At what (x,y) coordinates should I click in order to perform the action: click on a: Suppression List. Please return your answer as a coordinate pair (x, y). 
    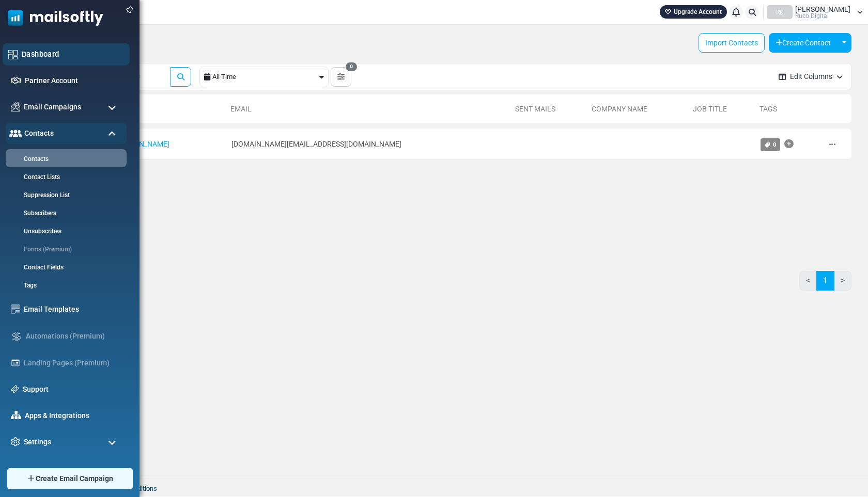
    Looking at the image, I should click on (65, 195).